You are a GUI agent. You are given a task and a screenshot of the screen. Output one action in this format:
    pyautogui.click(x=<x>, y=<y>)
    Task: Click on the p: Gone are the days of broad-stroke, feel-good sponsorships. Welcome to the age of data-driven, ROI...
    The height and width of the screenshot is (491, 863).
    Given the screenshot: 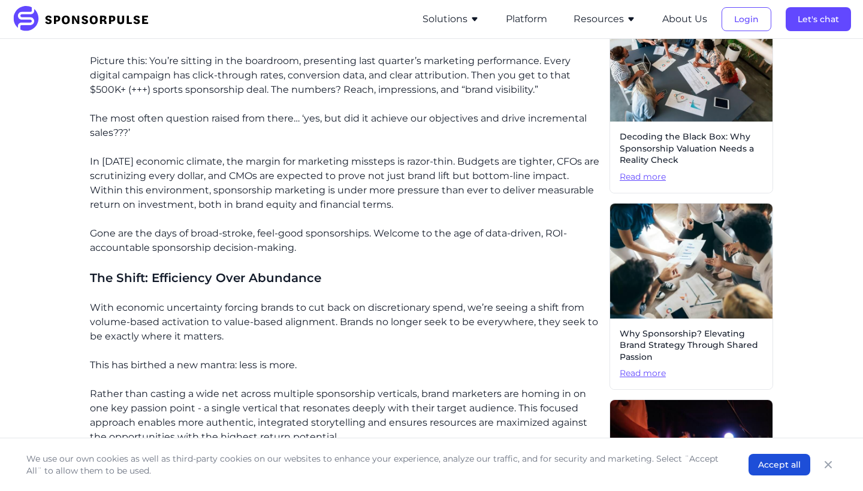 What is the action you would take?
    pyautogui.click(x=345, y=241)
    